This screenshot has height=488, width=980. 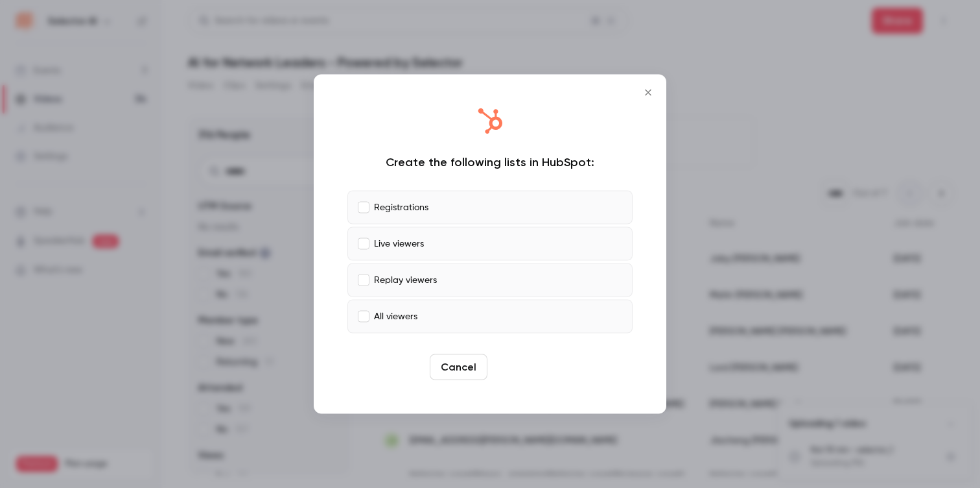 What do you see at coordinates (401, 207) in the screenshot?
I see `p: Registrations` at bounding box center [401, 207].